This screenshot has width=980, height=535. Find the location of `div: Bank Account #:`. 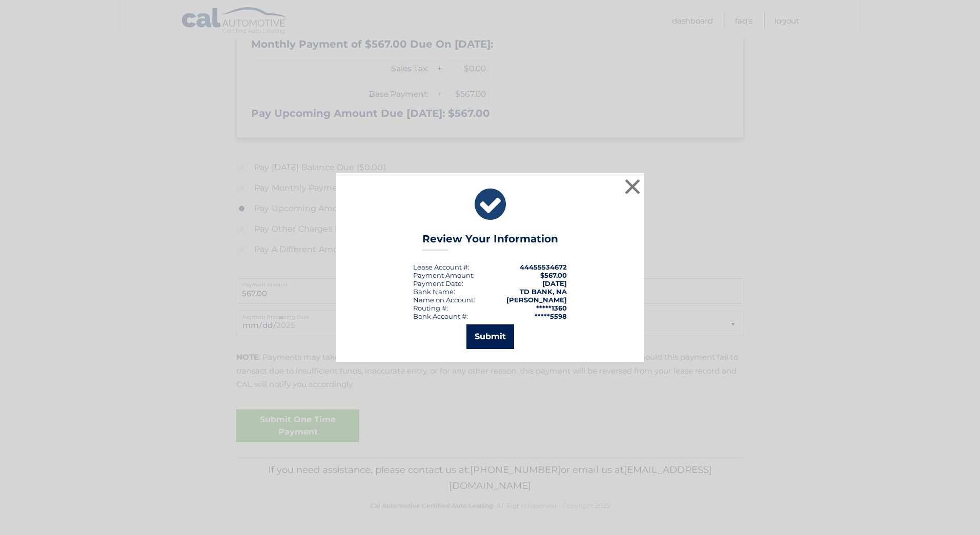

div: Bank Account #: is located at coordinates (440, 316).